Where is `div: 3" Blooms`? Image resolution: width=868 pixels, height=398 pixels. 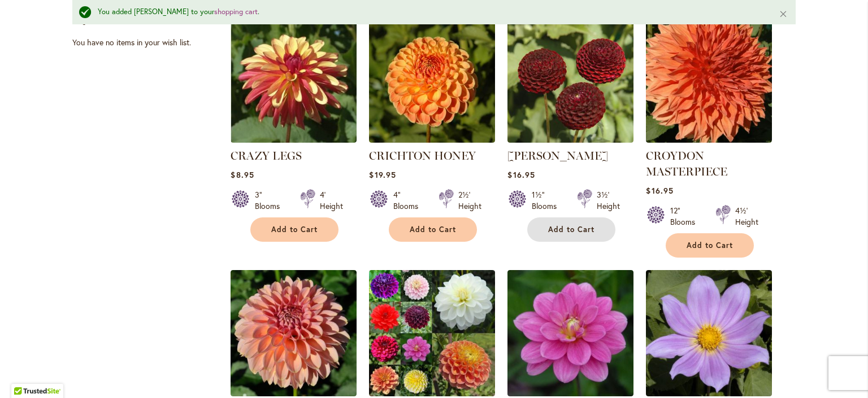 div: 3" Blooms is located at coordinates (270, 200).